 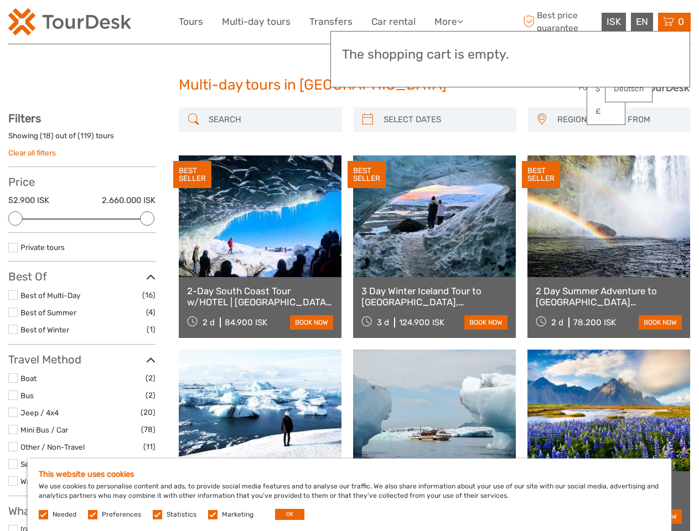 I want to click on a: Self-Drive, so click(x=38, y=464).